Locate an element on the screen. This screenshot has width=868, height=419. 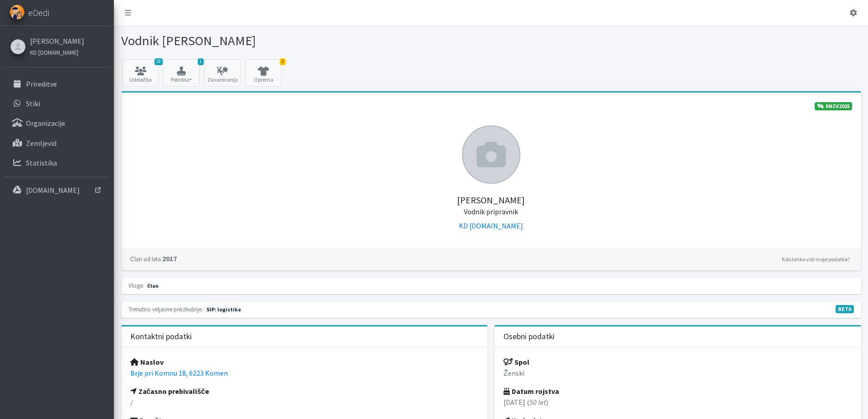
a: Brje pri Komnu 18, 6223 Komen is located at coordinates (179, 372).